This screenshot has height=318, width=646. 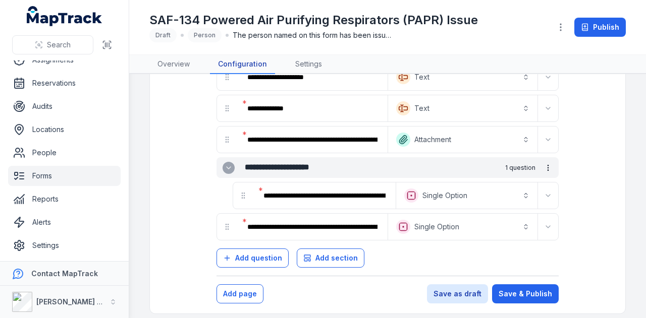 I want to click on span: Add question, so click(x=258, y=258).